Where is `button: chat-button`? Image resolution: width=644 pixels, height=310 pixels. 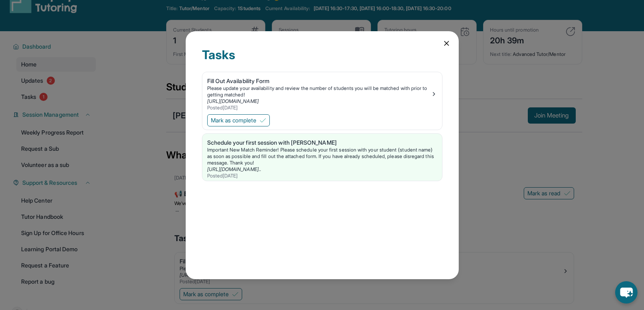
button: chat-button is located at coordinates (626, 292).